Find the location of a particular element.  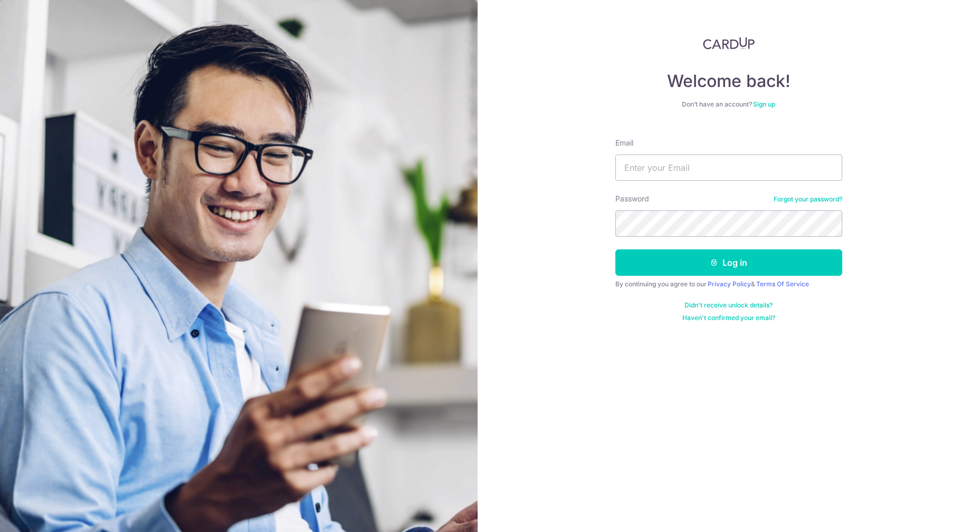

a: Sign up is located at coordinates (764, 104).